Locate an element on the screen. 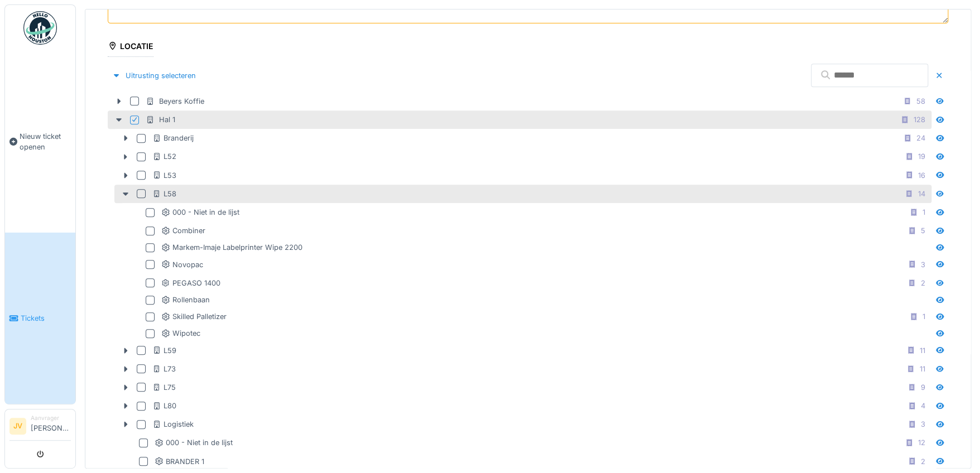 The image size is (980, 473). div: Wipotec is located at coordinates (181, 333).